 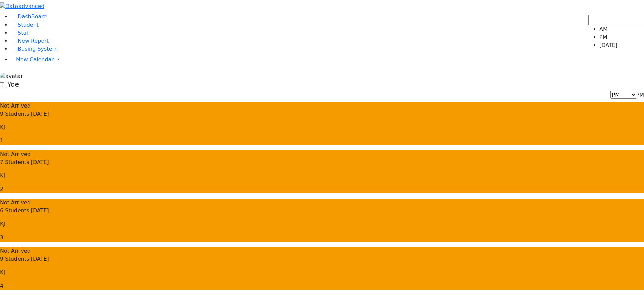 I want to click on span: Busing System, so click(x=37, y=49).